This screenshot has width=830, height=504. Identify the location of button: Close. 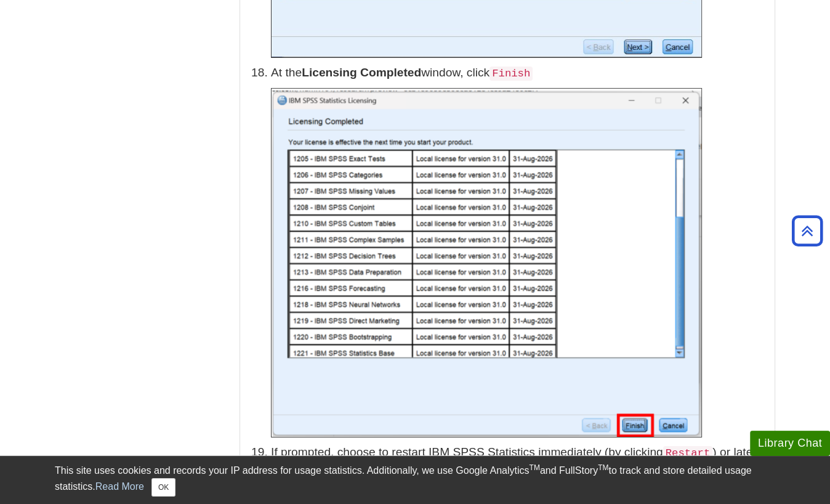
(163, 487).